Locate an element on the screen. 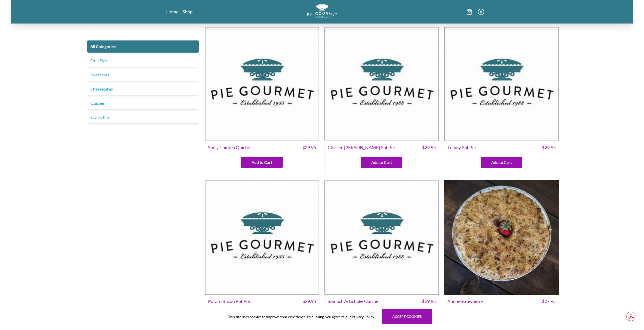 Image resolution: width=644 pixels, height=330 pixels. img: Potato Bacon Pot Pie is located at coordinates (262, 237).